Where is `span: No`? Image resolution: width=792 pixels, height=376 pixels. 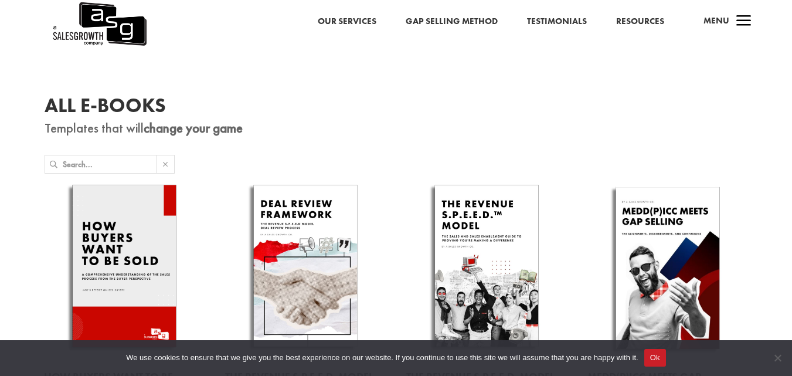 span: No is located at coordinates (778, 358).